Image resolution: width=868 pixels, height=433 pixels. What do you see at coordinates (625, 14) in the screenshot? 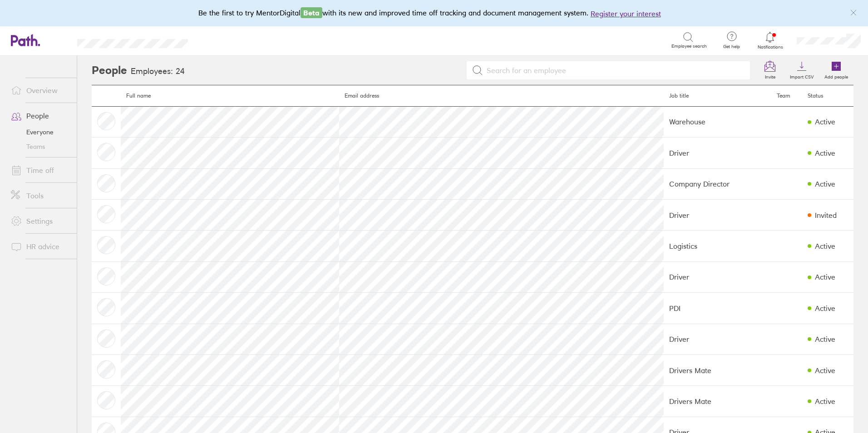
I see `button: Register your interest` at bounding box center [625, 14].